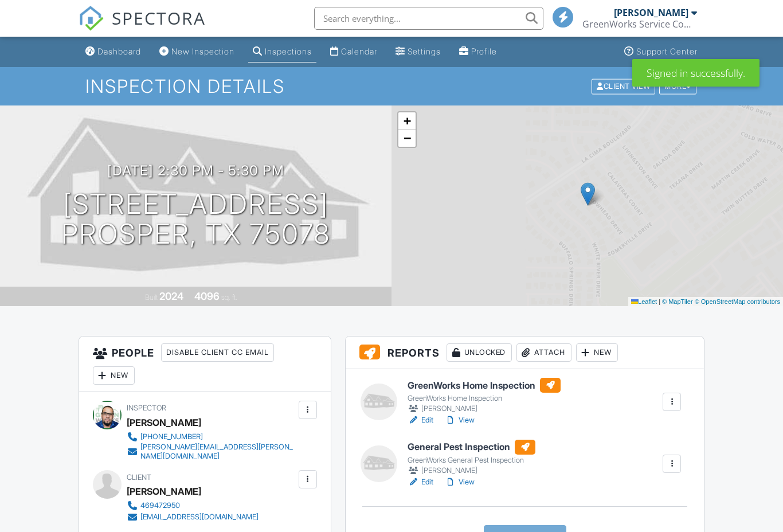 The height and width of the screenshot is (532, 783). Describe the element at coordinates (354, 52) in the screenshot. I see `a: Calendar` at that location.